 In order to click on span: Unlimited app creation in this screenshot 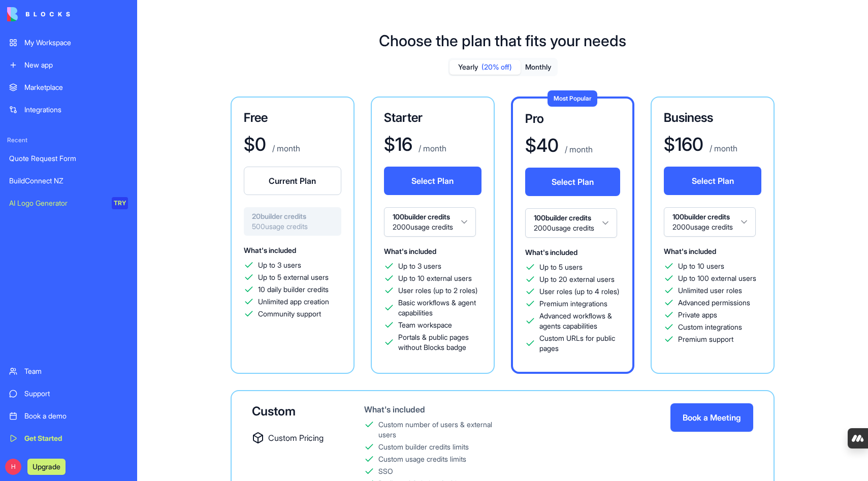, I will do `click(293, 302)`.